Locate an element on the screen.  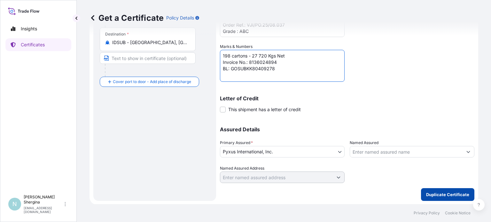
input: Named Assured Address is located at coordinates (276, 177).